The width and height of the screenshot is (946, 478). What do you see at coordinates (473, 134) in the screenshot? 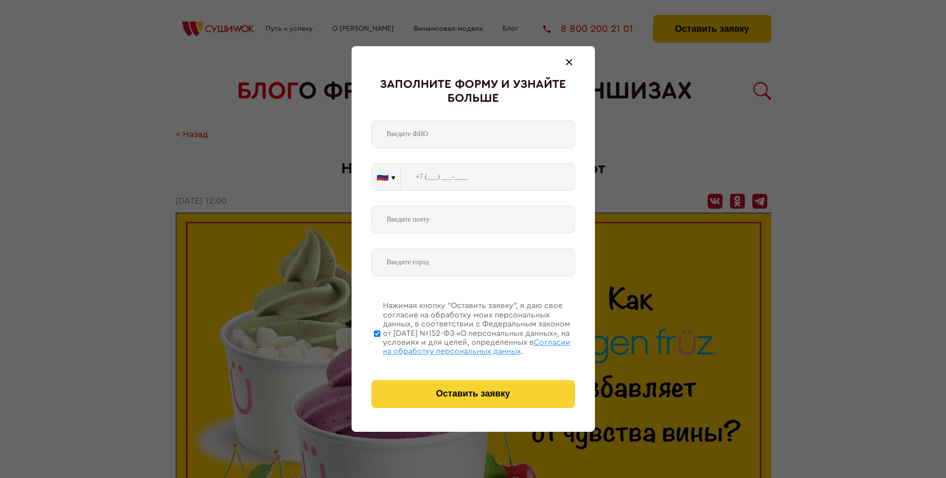
I see `input: Введите ФИО` at bounding box center [473, 134].